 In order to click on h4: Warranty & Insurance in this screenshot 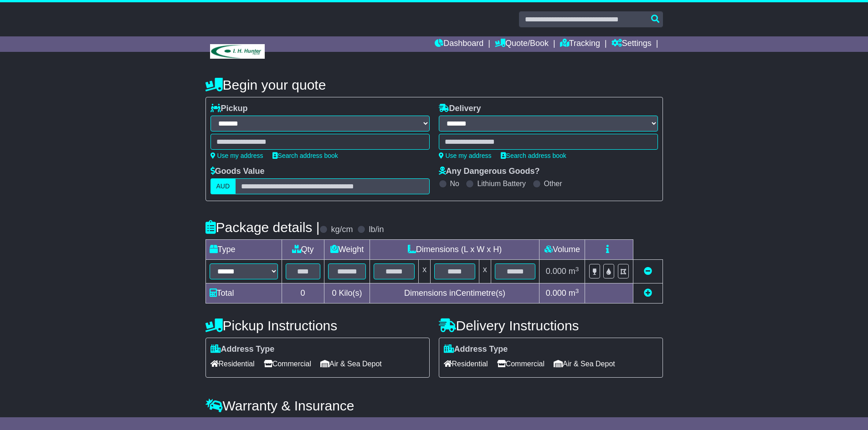, I will do `click(434, 406)`.